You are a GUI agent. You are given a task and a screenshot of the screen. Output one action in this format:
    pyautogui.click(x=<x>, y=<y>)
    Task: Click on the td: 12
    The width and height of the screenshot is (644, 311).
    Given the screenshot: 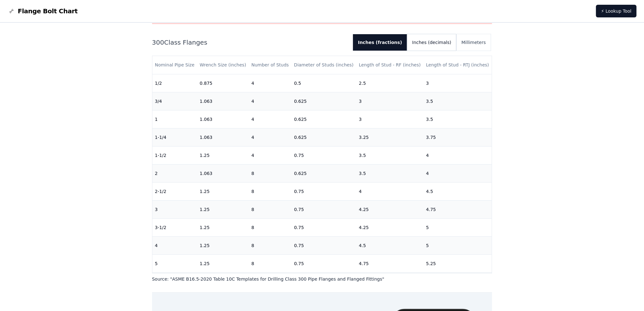 What is the action you would take?
    pyautogui.click(x=270, y=281)
    